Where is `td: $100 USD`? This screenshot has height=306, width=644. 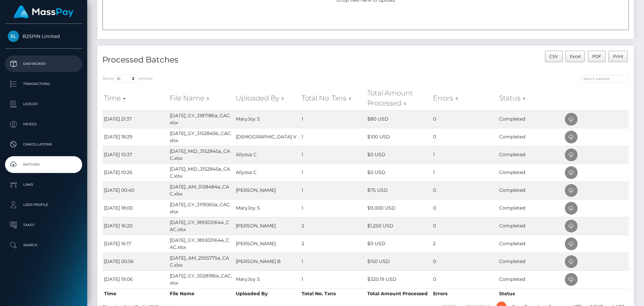 td: $100 USD is located at coordinates (398, 137).